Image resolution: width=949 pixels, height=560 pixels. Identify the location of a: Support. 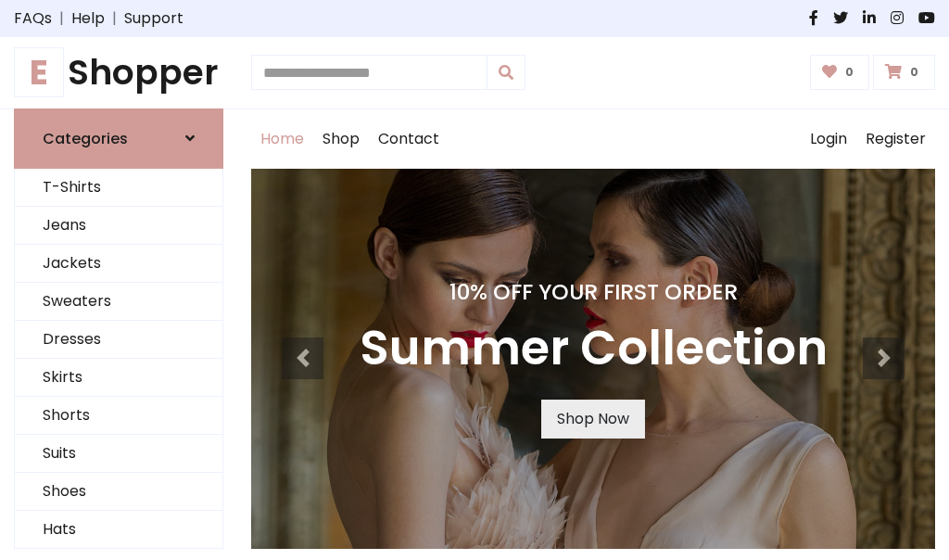
(154, 19).